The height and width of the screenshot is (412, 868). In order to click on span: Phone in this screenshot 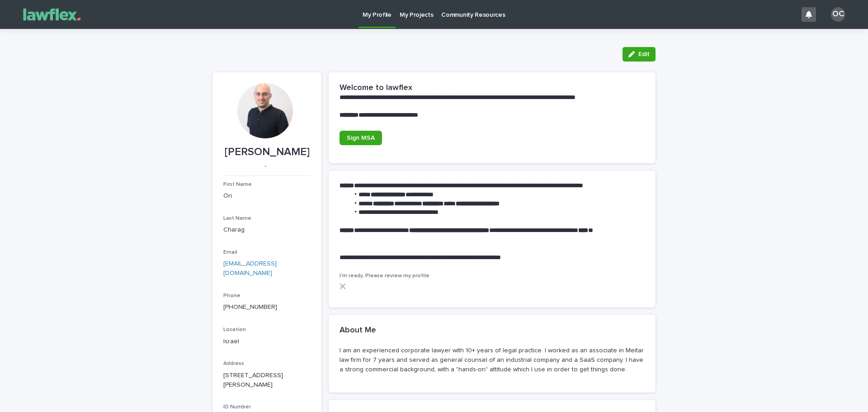, I will do `click(232, 296)`.